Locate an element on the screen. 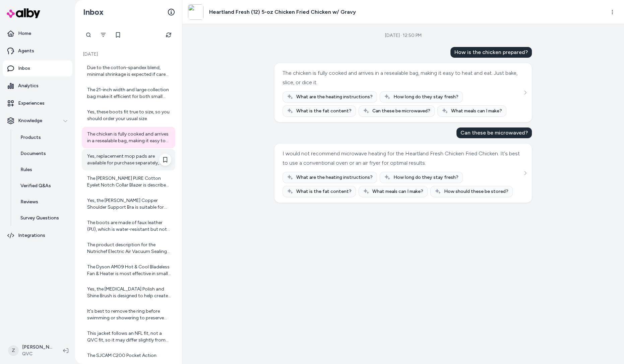 The image size is (624, 364). p: Experiences is located at coordinates (32, 103).